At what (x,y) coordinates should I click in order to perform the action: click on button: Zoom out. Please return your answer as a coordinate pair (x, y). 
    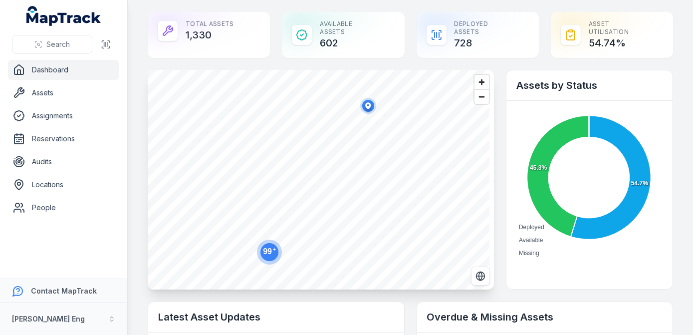
    Looking at the image, I should click on (482, 96).